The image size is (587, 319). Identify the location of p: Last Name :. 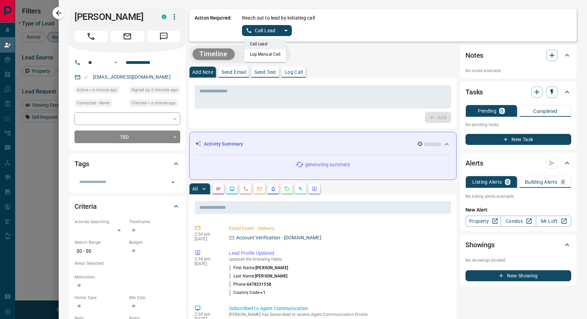
(258, 276).